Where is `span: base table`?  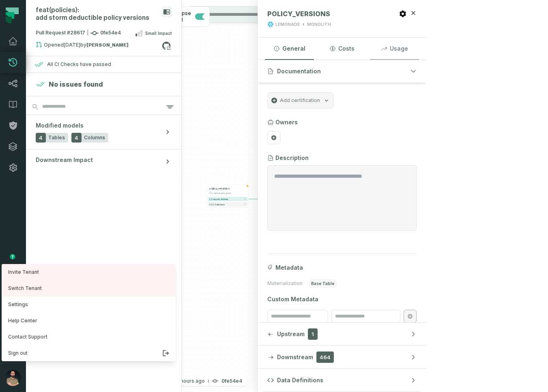 span: base table is located at coordinates (322, 284).